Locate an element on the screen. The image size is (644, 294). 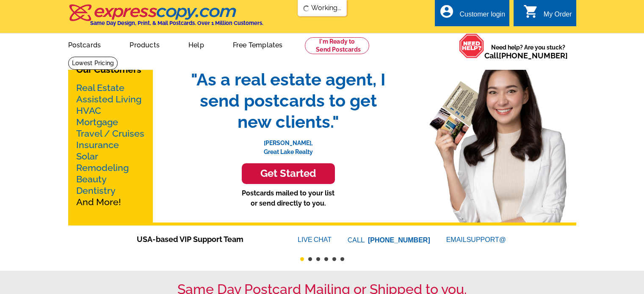
font: CALL is located at coordinates (356, 241).